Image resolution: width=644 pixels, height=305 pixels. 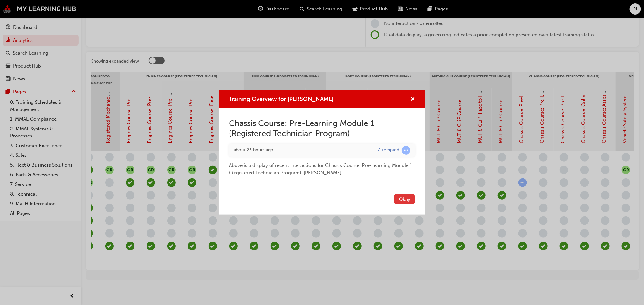 What do you see at coordinates (301, 151) in the screenshot?
I see `div: Mon Aug 18 2025 16:07:33 GMT+0930 (Australian Central Standard Time)` at bounding box center [301, 151].